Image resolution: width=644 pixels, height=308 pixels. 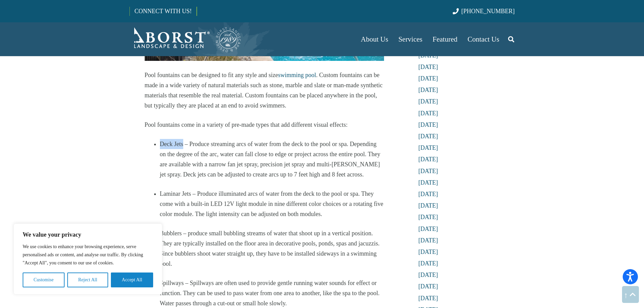 What do you see at coordinates (272, 204) in the screenshot?
I see `li: Laminar Jets – Produce illuminated arcs of water from the deck to the pool or spa. They come with...` at bounding box center [272, 204].